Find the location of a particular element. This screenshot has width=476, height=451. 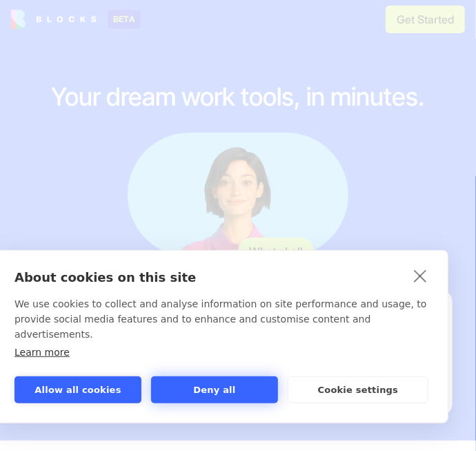

button: Deny all is located at coordinates (215, 389).